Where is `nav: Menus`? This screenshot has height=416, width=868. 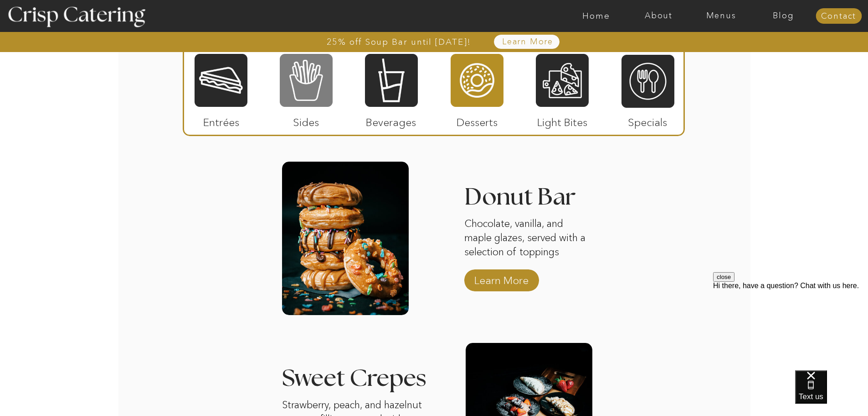 nav: Menus is located at coordinates (721, 16).